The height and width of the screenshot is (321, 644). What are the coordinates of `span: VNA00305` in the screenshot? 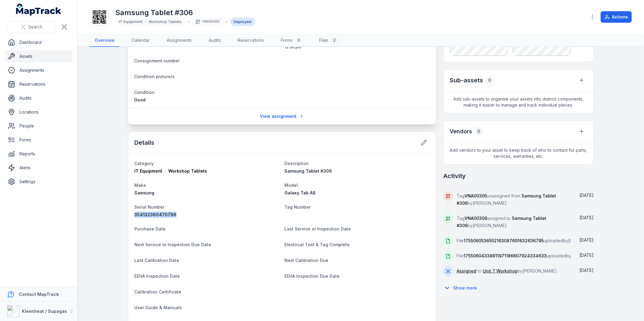 It's located at (476, 196).